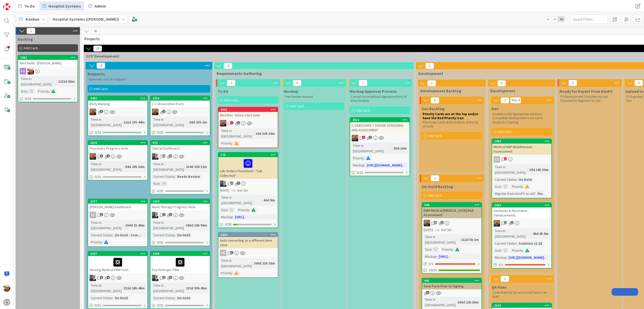 The height and width of the screenshot is (309, 644). I want to click on div: 55d 10m, so click(400, 148).